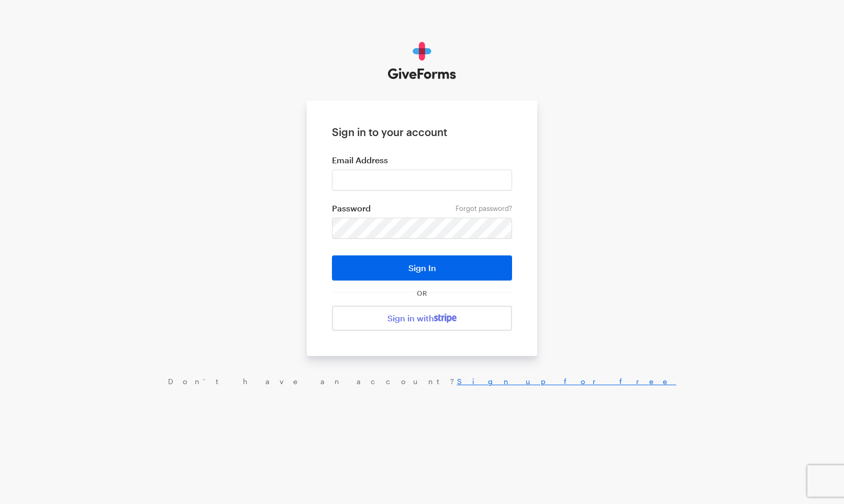 Image resolution: width=844 pixels, height=504 pixels. What do you see at coordinates (422, 61) in the screenshot?
I see `img: GiveForms` at bounding box center [422, 61].